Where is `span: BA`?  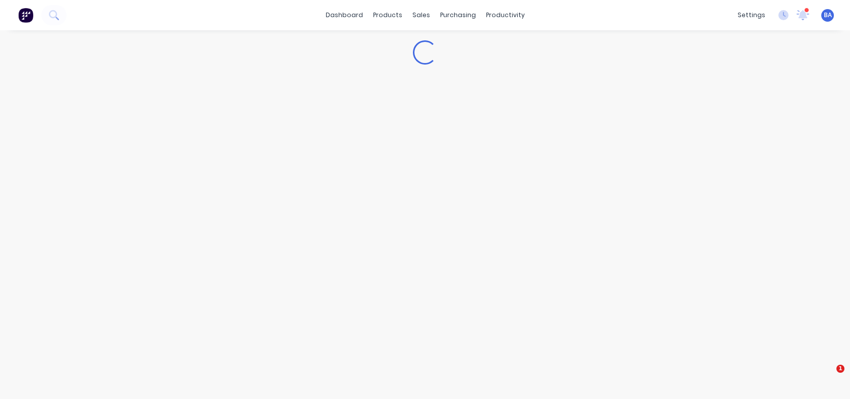
span: BA is located at coordinates (828, 15).